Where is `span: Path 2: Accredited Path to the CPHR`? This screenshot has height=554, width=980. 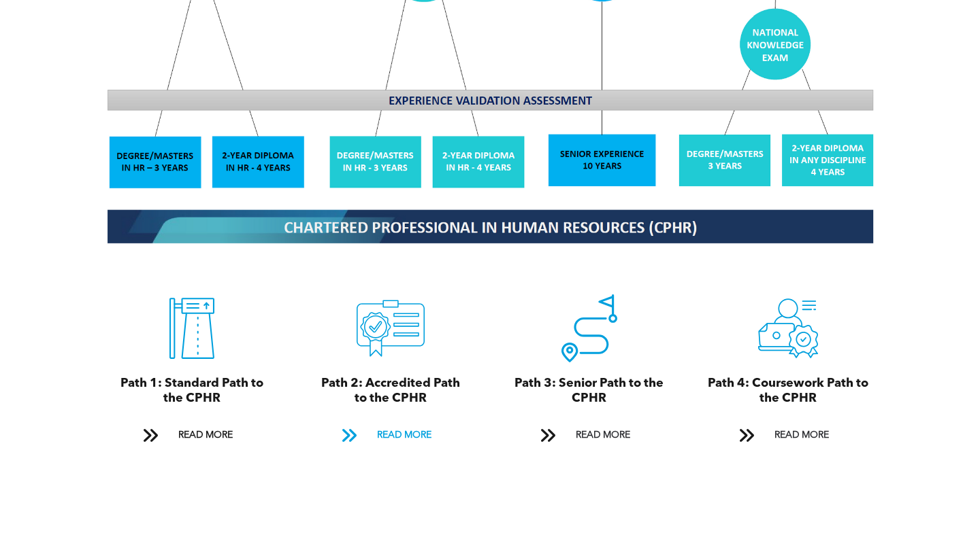
span: Path 2: Accredited Path to the CPHR is located at coordinates (390, 391).